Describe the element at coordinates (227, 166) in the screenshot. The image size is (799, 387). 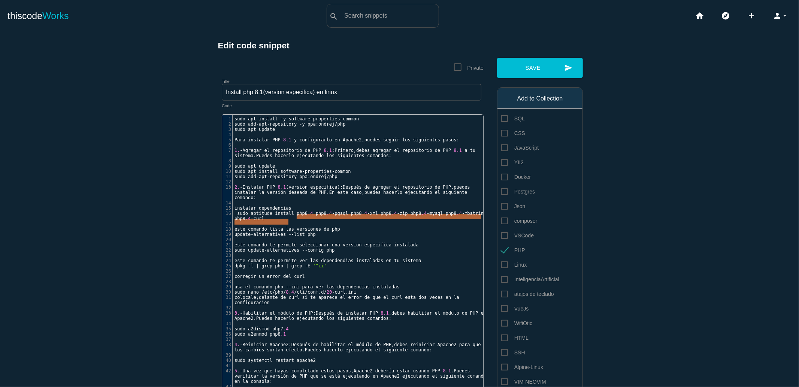
I see `div: 9` at that location.